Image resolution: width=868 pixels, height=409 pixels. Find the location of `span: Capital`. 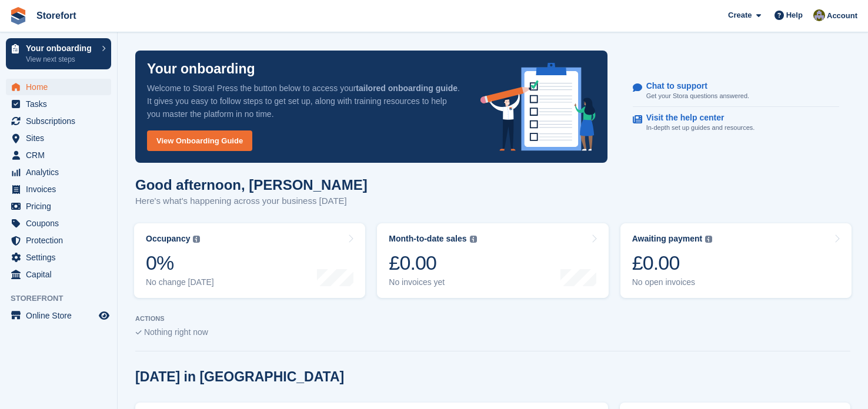

span: Capital is located at coordinates (61, 274).